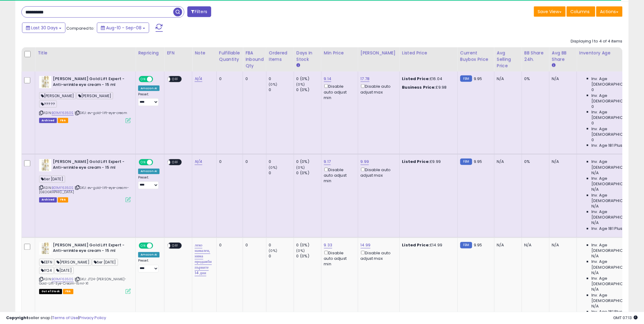  Describe the element at coordinates (44, 28) in the screenshot. I see `span: Last 30 Days` at that location.